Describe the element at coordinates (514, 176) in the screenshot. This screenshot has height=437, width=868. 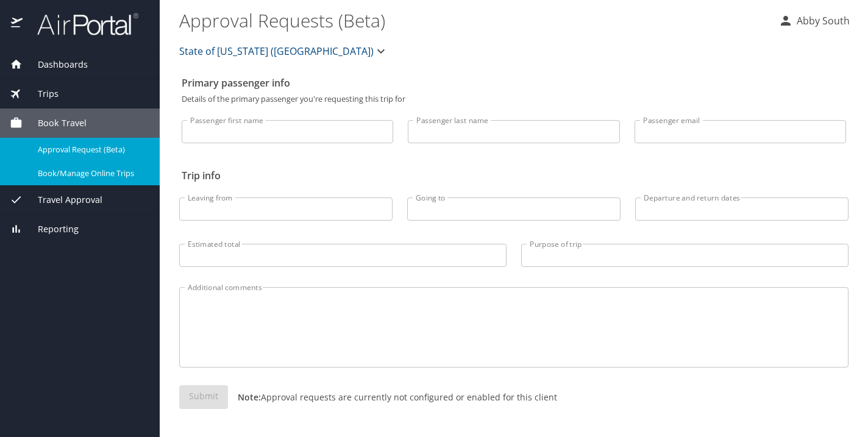
I see `h2: Trip info` at that location.